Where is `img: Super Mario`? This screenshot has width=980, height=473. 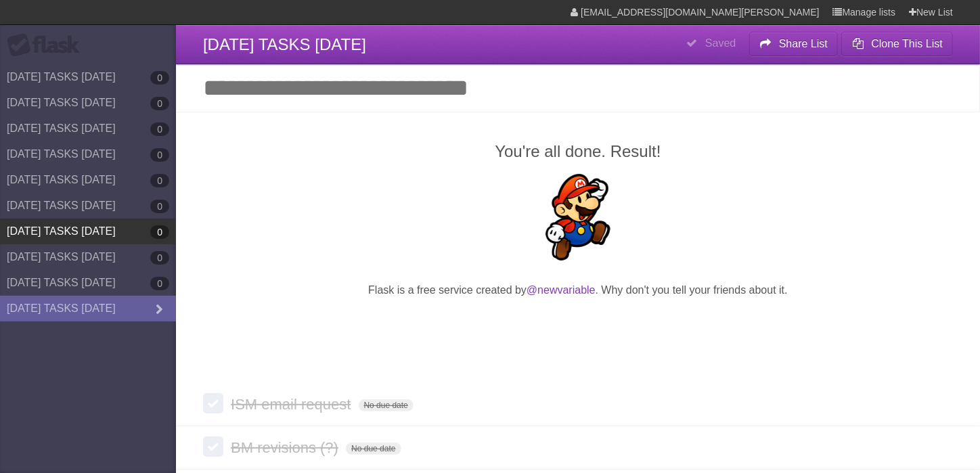 img: Super Mario is located at coordinates (578, 217).